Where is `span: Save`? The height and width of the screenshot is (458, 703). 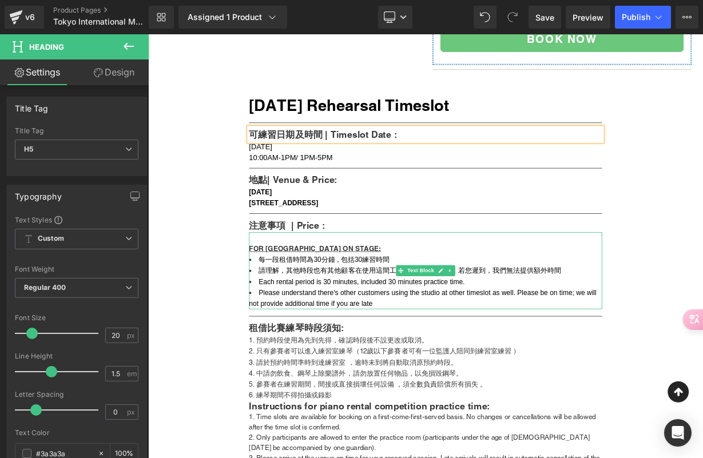 span: Save is located at coordinates (544, 17).